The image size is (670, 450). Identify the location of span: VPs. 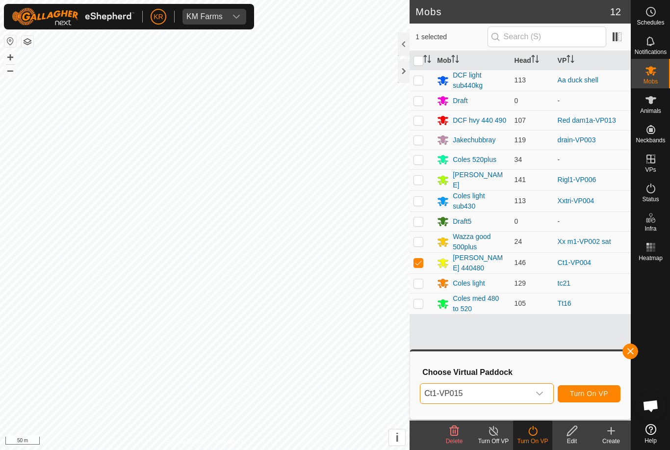
(651, 170).